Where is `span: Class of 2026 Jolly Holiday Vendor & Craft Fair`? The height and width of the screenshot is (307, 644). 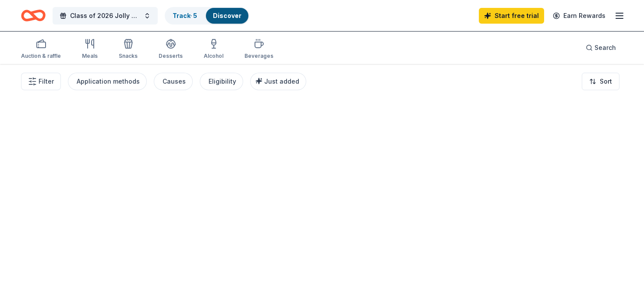 span: Class of 2026 Jolly Holiday Vendor & Craft Fair is located at coordinates (105, 16).